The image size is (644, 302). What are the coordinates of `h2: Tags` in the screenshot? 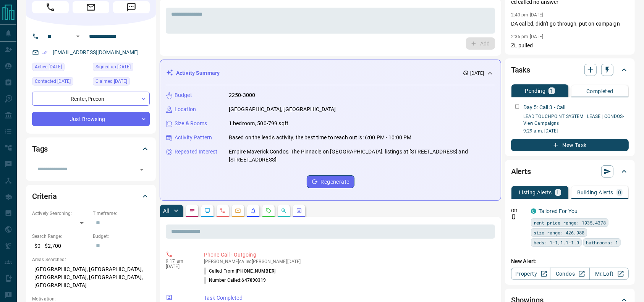 It's located at (40, 149).